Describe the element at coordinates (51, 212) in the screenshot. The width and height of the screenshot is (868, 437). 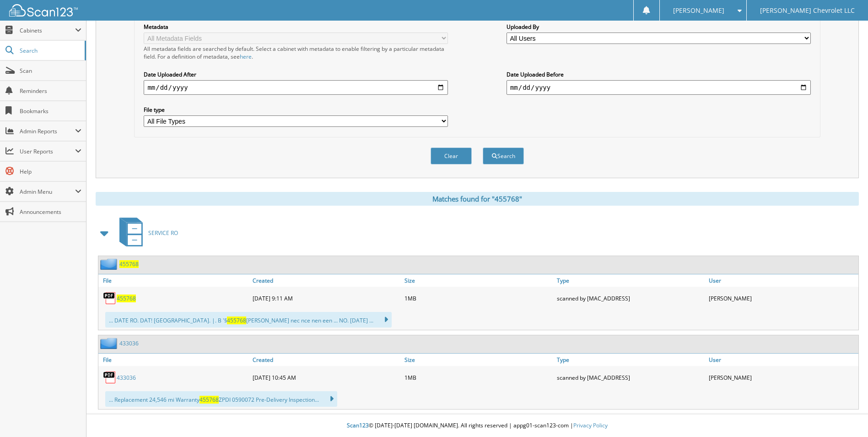
I see `span: Announcements` at that location.